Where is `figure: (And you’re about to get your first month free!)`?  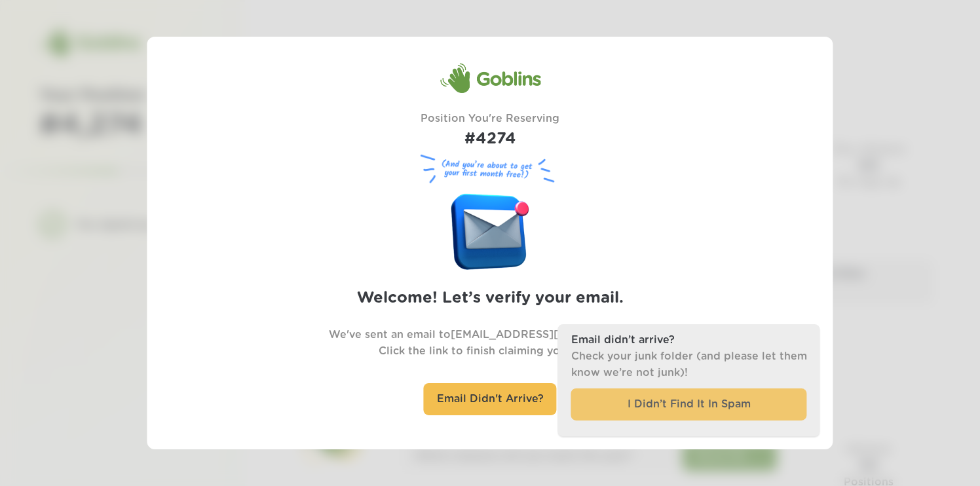
figure: (And you’re about to get your first month free!) is located at coordinates (490, 169).